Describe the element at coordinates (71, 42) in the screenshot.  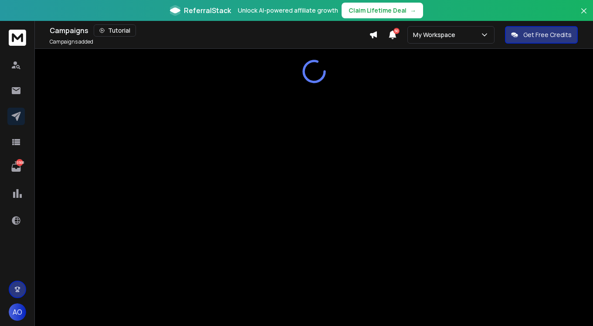
I see `p: Campaigns added` at that location.